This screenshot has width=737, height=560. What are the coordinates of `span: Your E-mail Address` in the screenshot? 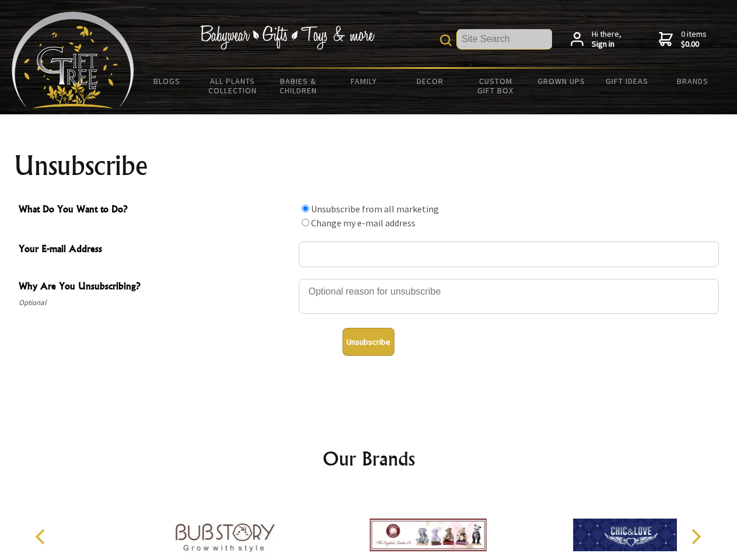 It's located at (155, 249).